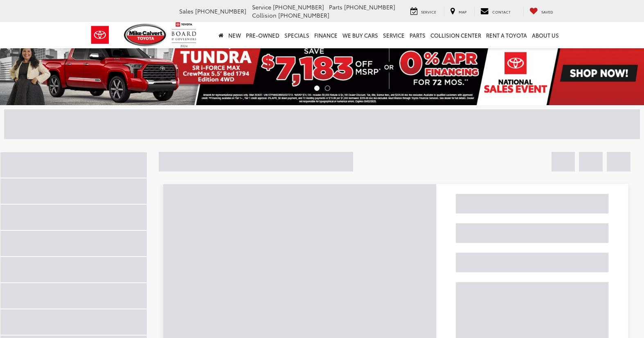  I want to click on a: WE BUY CARS, so click(360, 35).